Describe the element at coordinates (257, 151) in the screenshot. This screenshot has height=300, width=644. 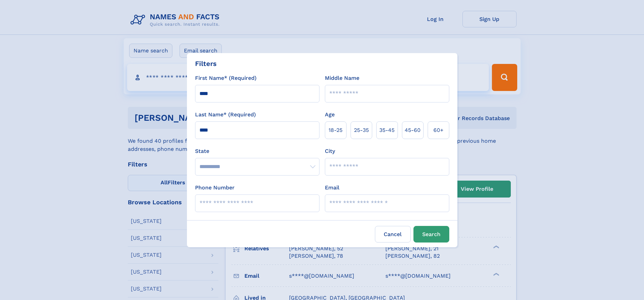
I see `label: State` at that location.